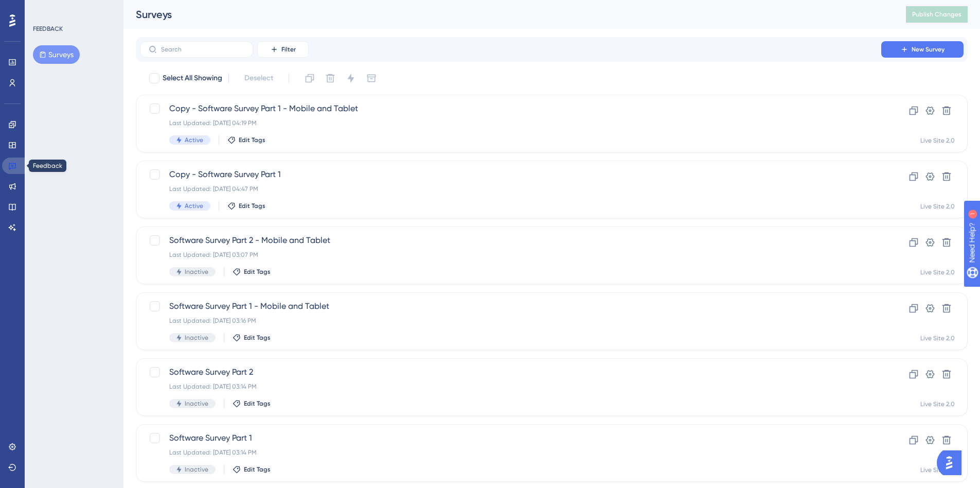  Describe the element at coordinates (511, 306) in the screenshot. I see `span: Software Survey Part 1 - Mobile and Tablet` at that location.